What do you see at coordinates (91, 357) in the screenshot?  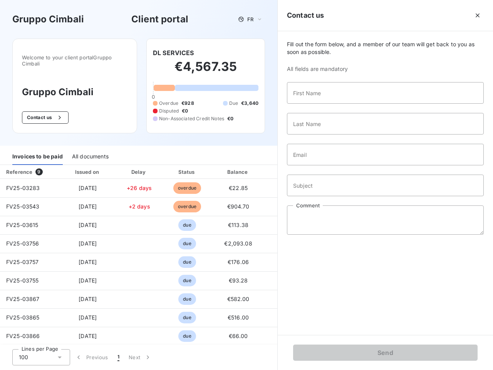 I see `button: Previous` at bounding box center [91, 357].